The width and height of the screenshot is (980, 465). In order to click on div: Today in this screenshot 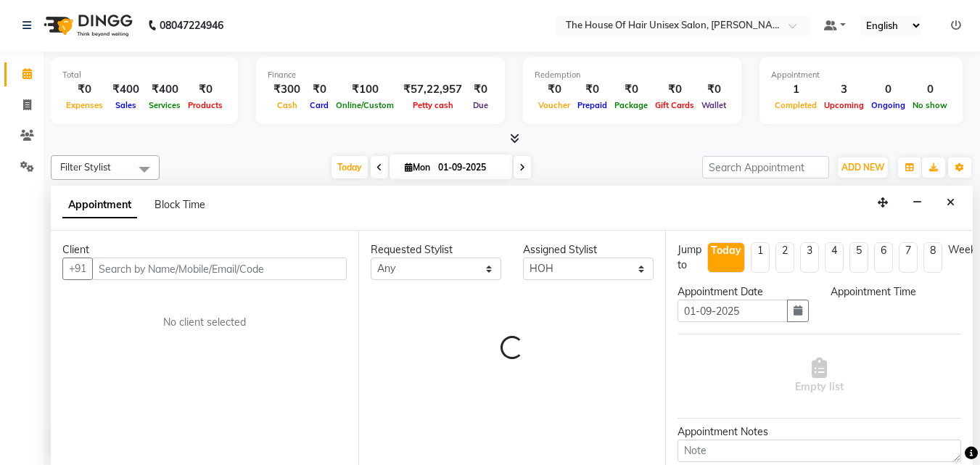, I will do `click(726, 251)`.